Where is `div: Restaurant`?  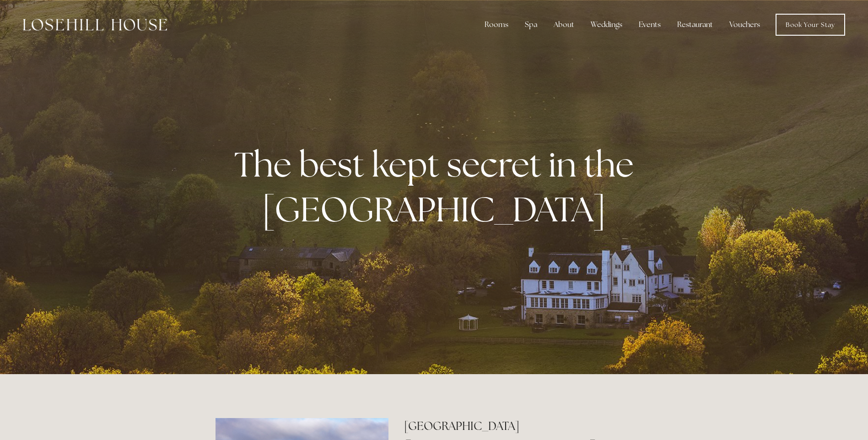
div: Restaurant is located at coordinates (695, 24).